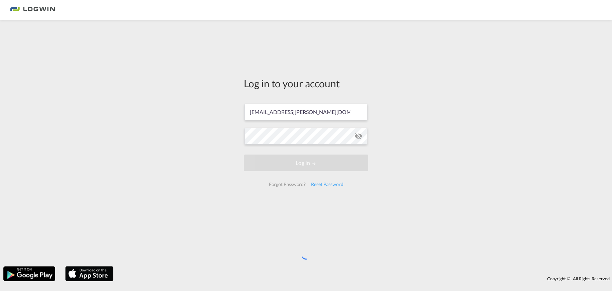 The image size is (612, 291). Describe the element at coordinates (364, 279) in the screenshot. I see `div: Copyright © . All Rights Reserved` at that location.